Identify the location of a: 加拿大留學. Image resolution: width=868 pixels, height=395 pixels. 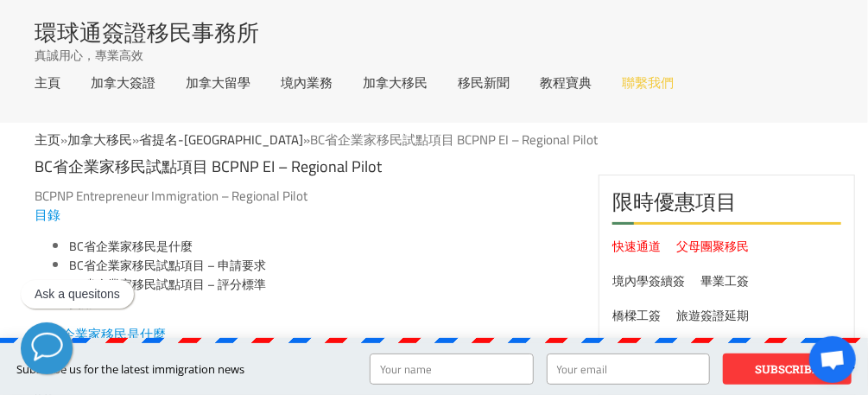
(217, 82).